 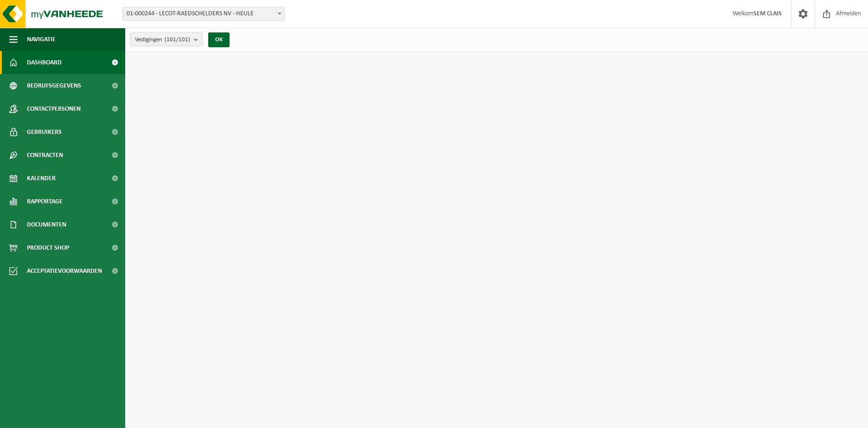 I want to click on span: Navigatie, so click(x=42, y=39).